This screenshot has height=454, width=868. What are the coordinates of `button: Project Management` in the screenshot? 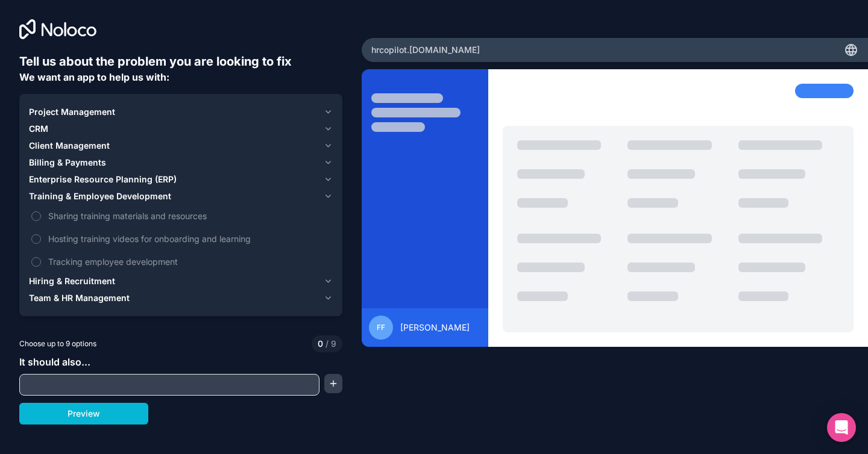 It's located at (181, 112).